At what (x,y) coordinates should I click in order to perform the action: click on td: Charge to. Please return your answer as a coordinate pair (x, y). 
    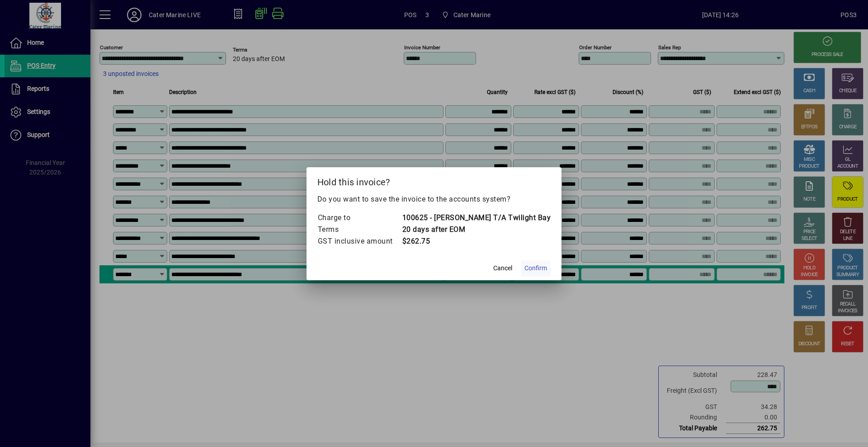
    Looking at the image, I should click on (360, 218).